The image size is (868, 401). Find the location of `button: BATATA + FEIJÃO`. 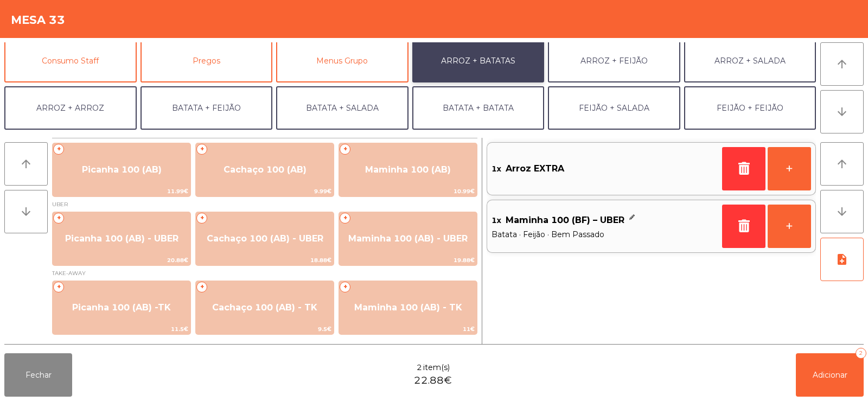

button: BATATA + FEIJÃO is located at coordinates (207, 108).